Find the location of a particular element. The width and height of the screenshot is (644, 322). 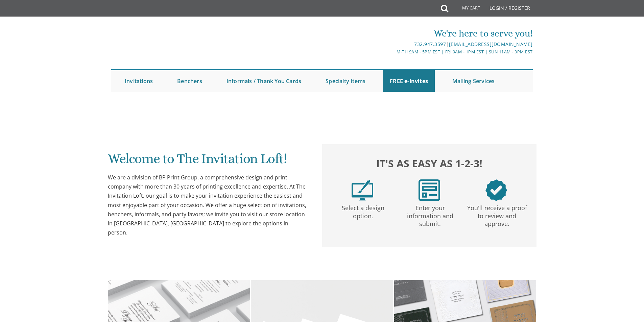

div: We are a division of BP Print Group, a comprehensive design and print company with more than 30 y... is located at coordinates (208, 205).